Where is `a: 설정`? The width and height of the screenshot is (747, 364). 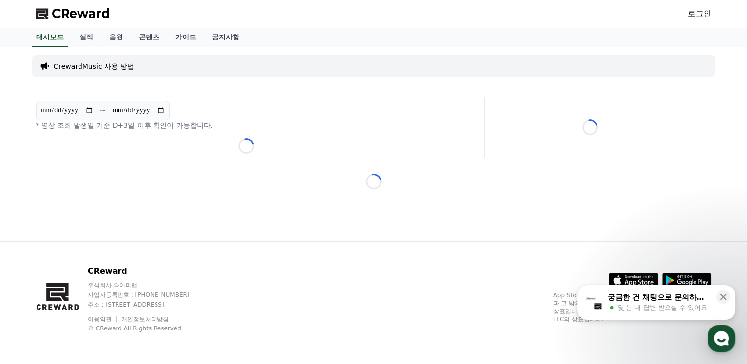
a: 설정 is located at coordinates (158, 295).